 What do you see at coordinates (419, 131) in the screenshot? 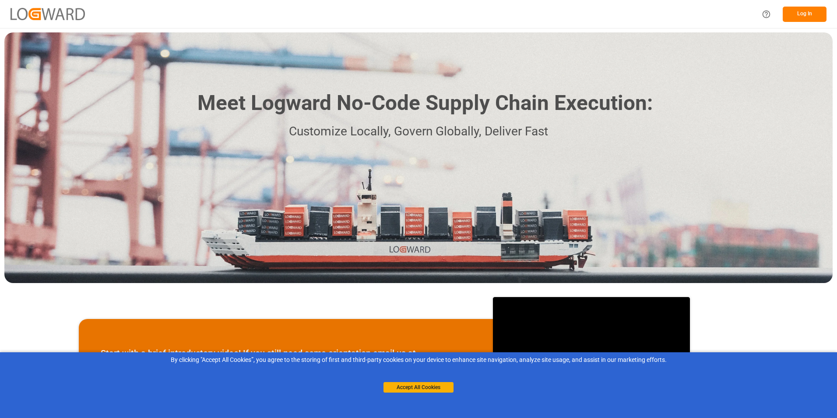
I see `p: Customize Locally, Govern Globally, Deliver Fast` at bounding box center [419, 131].